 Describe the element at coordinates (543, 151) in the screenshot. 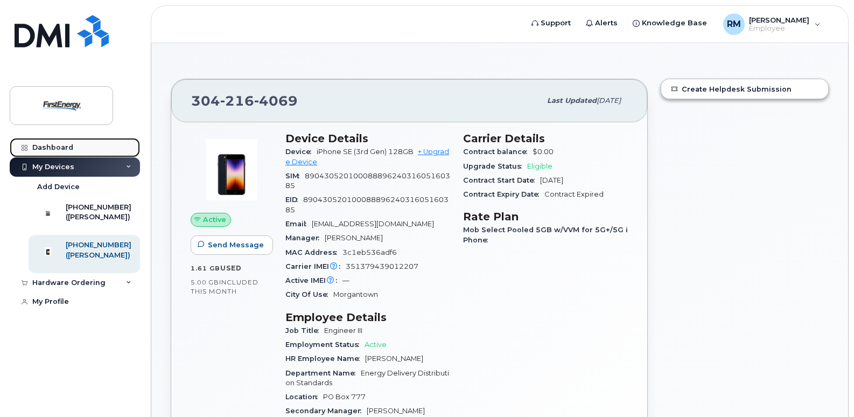

I see `span: $0.00` at that location.